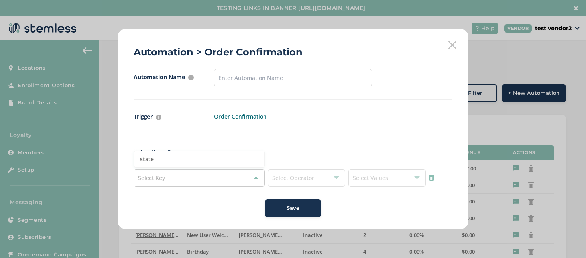 The width and height of the screenshot is (586, 258). I want to click on span: Save, so click(293, 209).